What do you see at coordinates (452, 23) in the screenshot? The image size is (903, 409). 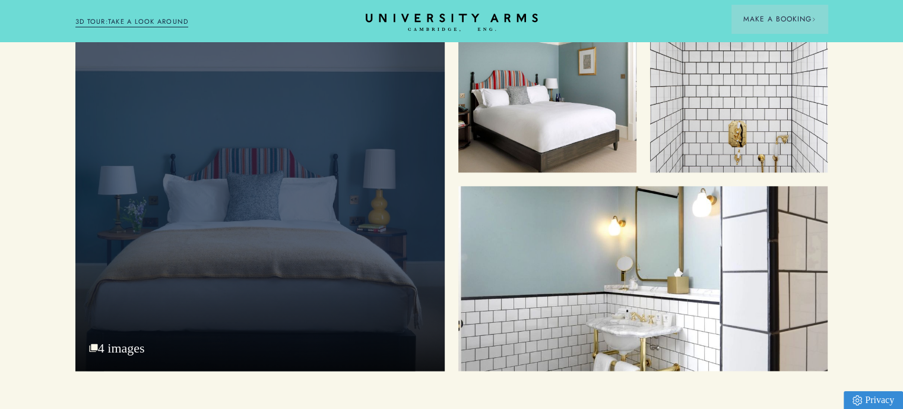 I see `a: Home` at bounding box center [452, 23].